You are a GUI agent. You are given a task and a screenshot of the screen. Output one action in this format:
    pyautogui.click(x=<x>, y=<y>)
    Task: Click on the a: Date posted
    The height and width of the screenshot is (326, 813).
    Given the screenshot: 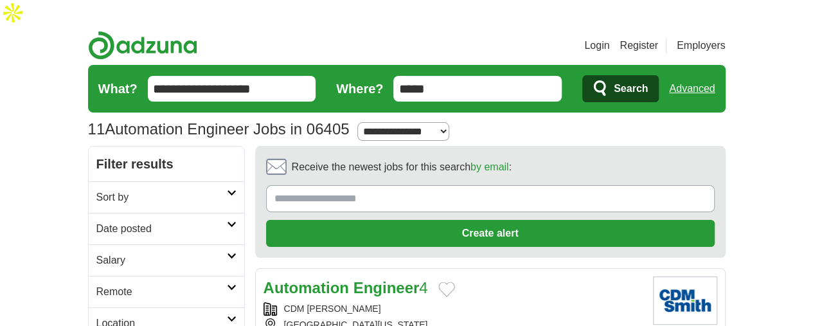 What is the action you would take?
    pyautogui.click(x=167, y=228)
    